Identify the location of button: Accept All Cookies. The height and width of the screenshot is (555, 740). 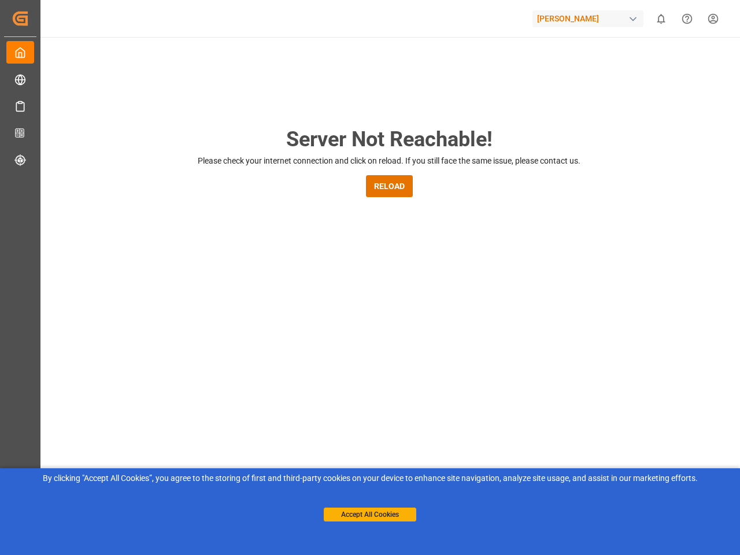
(370, 515).